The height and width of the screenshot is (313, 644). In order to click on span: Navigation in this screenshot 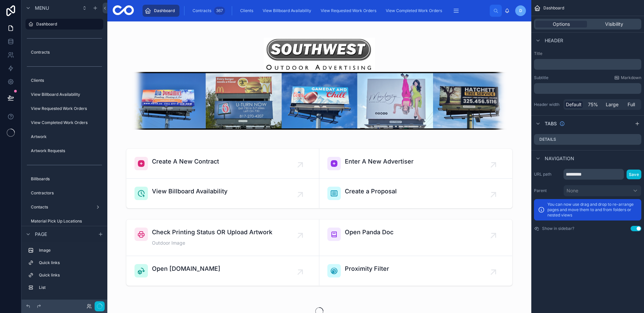, I will do `click(559, 158)`.